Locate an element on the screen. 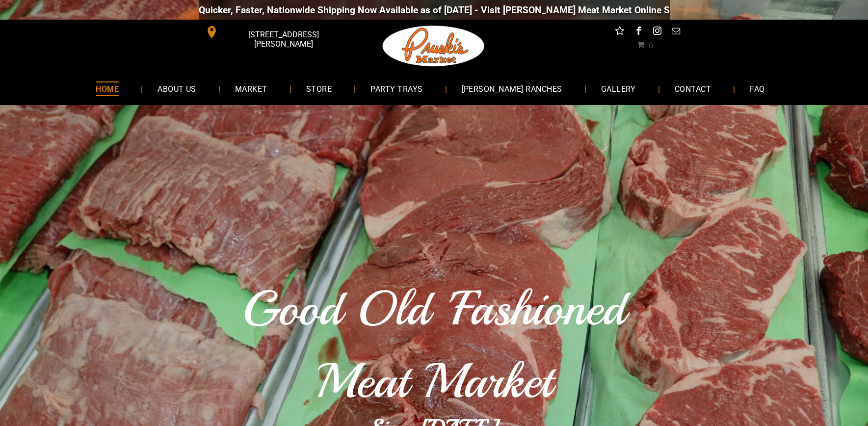 Image resolution: width=868 pixels, height=426 pixels. a: ABOUT US is located at coordinates (176, 89).